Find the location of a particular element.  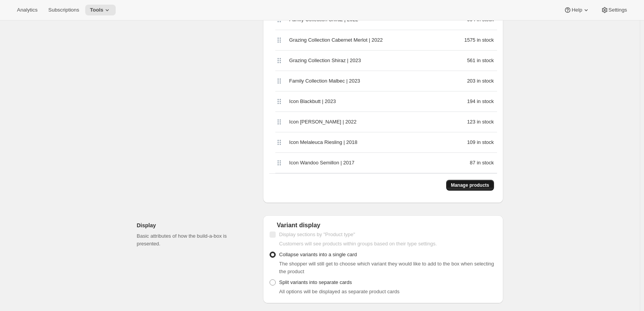

span: Icon Blackbutt | 2023 is located at coordinates (312, 102).